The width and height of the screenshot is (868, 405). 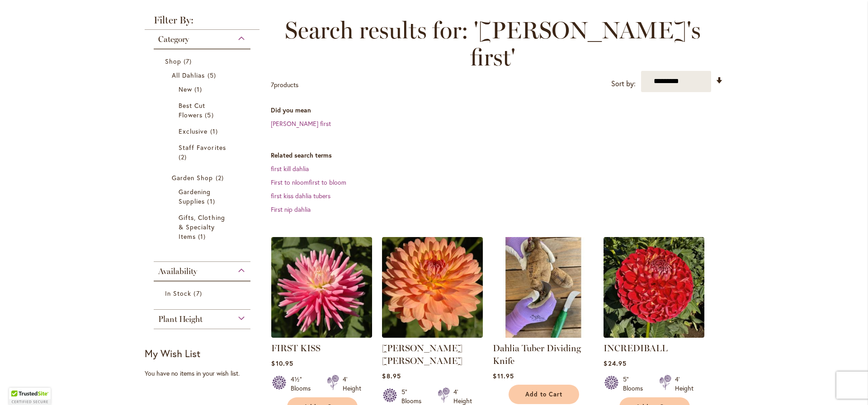 I want to click on span: All Dahlias, so click(x=189, y=75).